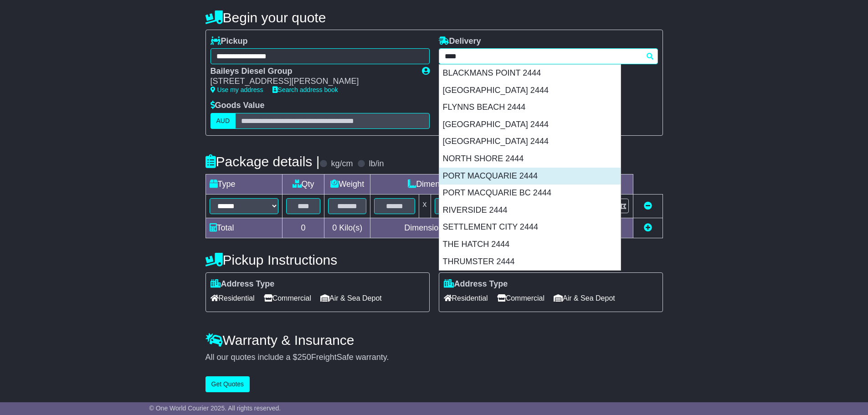 Image resolution: width=868 pixels, height=415 pixels. Describe the element at coordinates (455, 184) in the screenshot. I see `td: Dimensions (L x W x H)` at that location.